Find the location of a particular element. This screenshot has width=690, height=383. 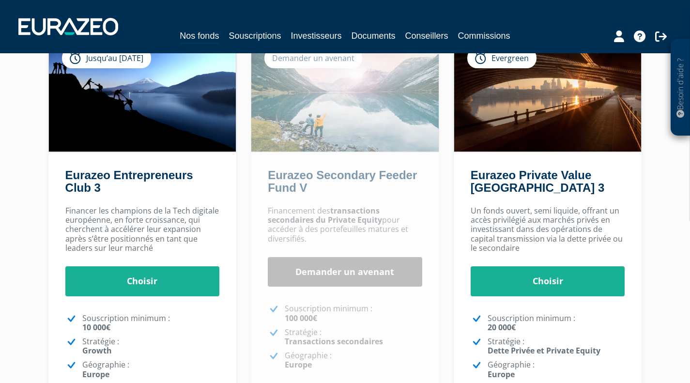

strong: Growth is located at coordinates (97, 351).